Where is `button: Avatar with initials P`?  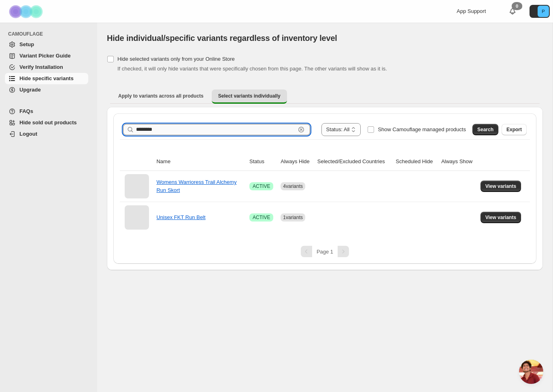
button: Avatar with initials P is located at coordinates (540, 12).